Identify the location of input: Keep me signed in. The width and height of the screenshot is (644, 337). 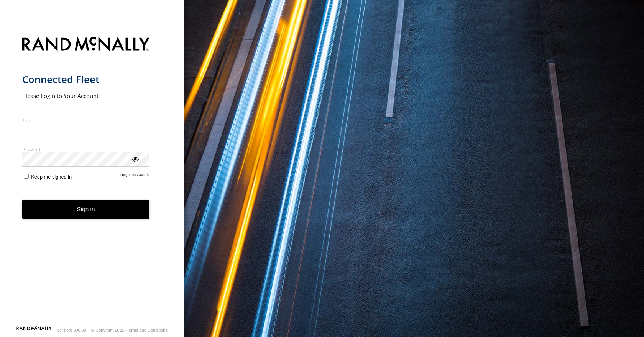
(26, 176).